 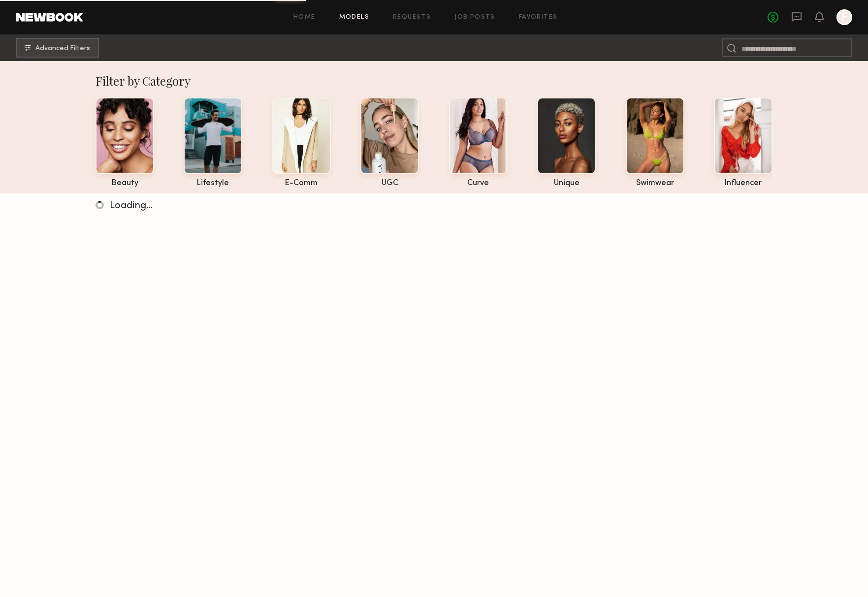 I want to click on div: unique, so click(x=566, y=183).